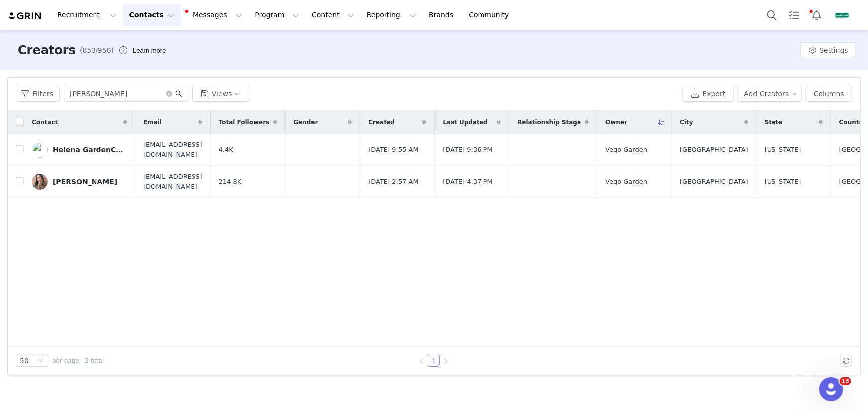 This screenshot has width=868, height=411. Describe the element at coordinates (39, 182) in the screenshot. I see `img: fa939815-8e75-4f5f-a2b1-7705faf4a41e.jpg` at that location.